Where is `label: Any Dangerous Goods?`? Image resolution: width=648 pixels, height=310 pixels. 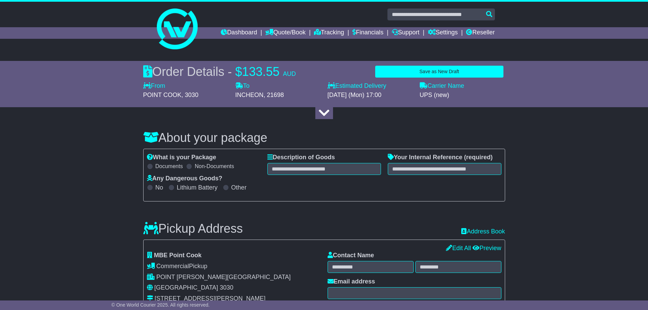 label: Any Dangerous Goods? is located at coordinates (185, 179).